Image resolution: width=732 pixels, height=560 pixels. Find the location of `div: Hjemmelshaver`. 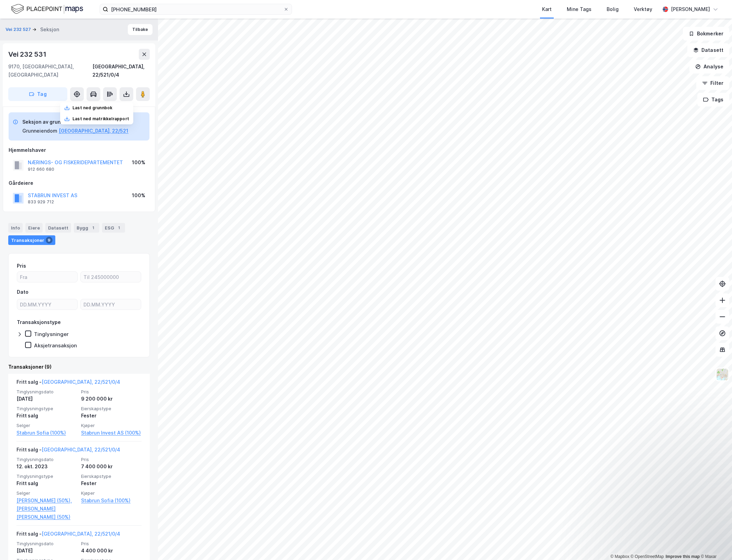

div: Hjemmelshaver is located at coordinates (79, 150).